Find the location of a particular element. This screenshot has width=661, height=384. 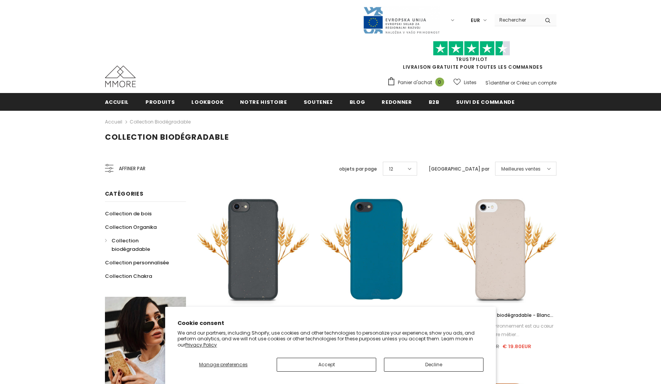

a: Privacy Policy is located at coordinates (201, 345).